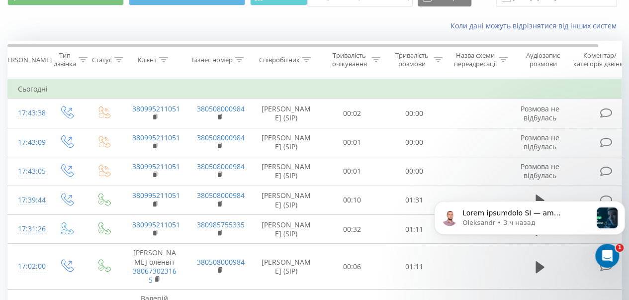  What do you see at coordinates (475, 60) in the screenshot?
I see `div: Назва схеми переадресації` at bounding box center [475, 60].